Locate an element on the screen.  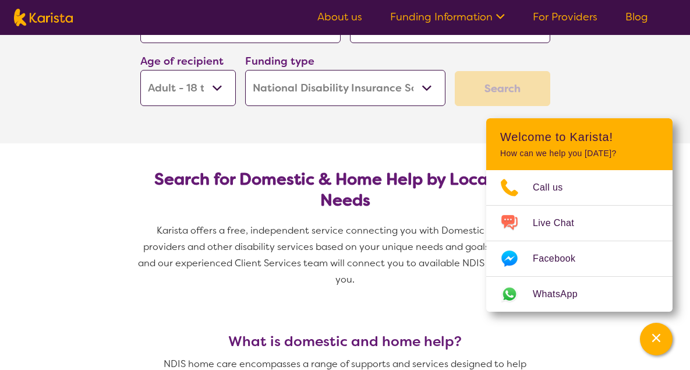
span: Call us is located at coordinates (555, 188).